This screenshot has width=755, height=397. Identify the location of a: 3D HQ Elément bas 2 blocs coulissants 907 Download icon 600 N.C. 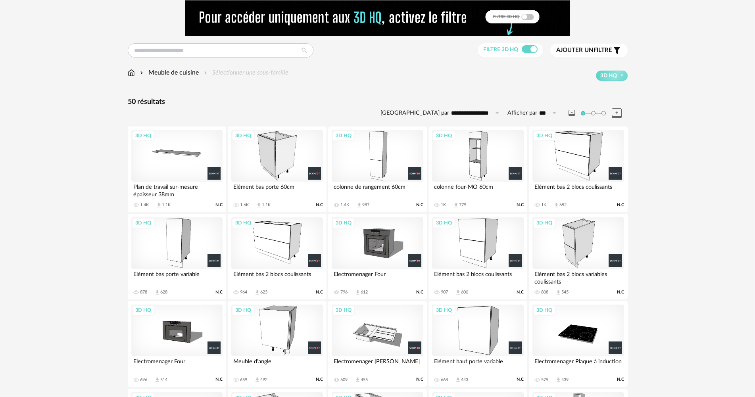
(478, 257).